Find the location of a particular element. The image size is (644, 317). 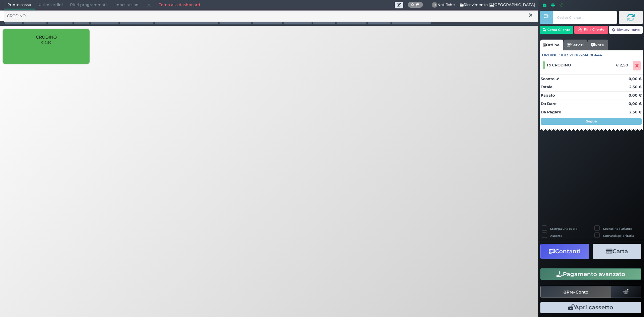

label: Stampa una copia is located at coordinates (564, 229).